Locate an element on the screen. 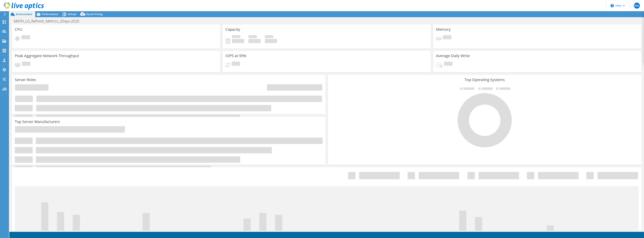  h3: Memory is located at coordinates (443, 29).